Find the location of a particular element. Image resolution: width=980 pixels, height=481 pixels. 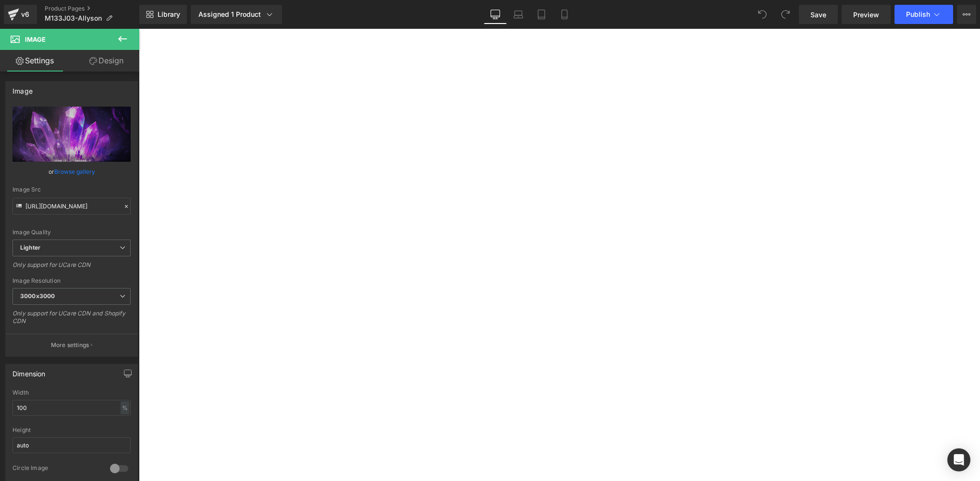

div: Assigned 1 Product is located at coordinates (236, 14).